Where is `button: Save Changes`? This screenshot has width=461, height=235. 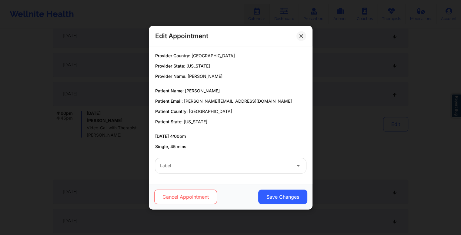 button: Save Changes is located at coordinates (282, 197).